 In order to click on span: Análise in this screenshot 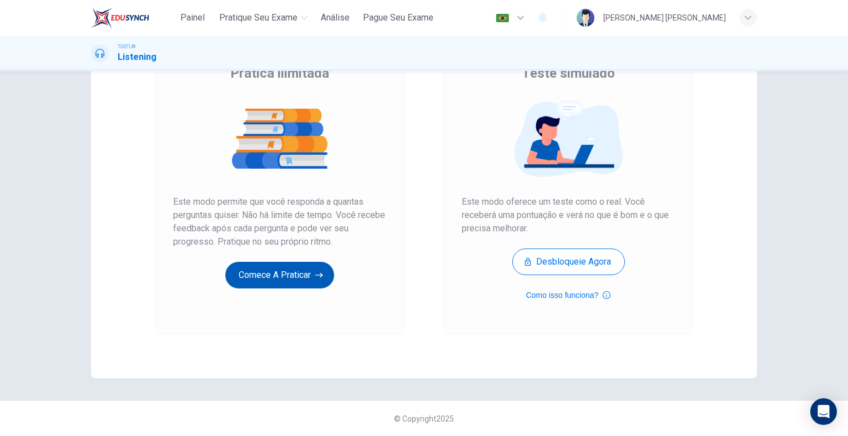, I will do `click(335, 18)`.